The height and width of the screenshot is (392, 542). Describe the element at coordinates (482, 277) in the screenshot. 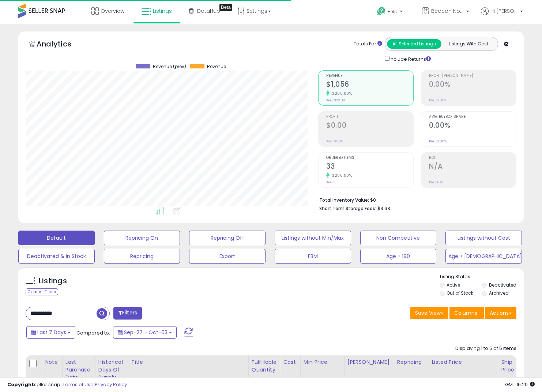

I see `p: Listing States:` at that location.